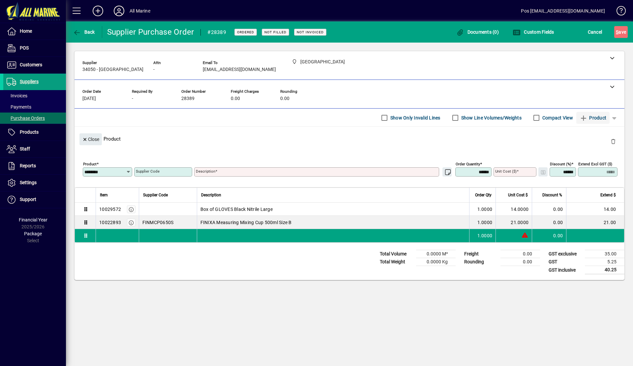 The width and height of the screenshot is (633, 366). Describe the element at coordinates (110, 222) in the screenshot. I see `div: 10022893` at that location.